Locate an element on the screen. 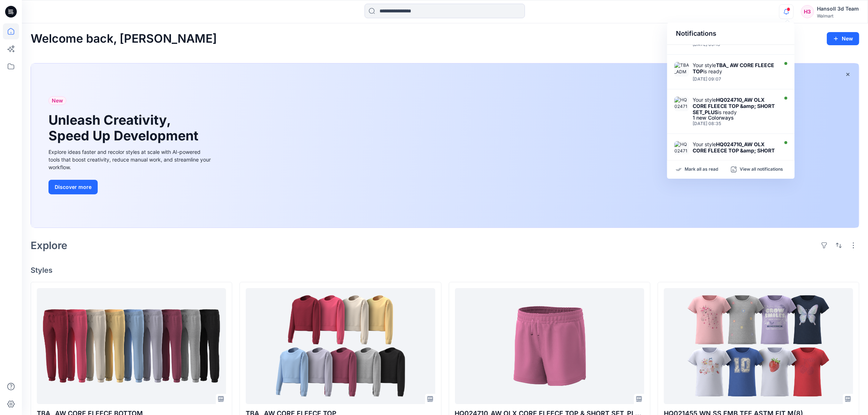 The width and height of the screenshot is (868, 415). span: New is located at coordinates (57, 101).